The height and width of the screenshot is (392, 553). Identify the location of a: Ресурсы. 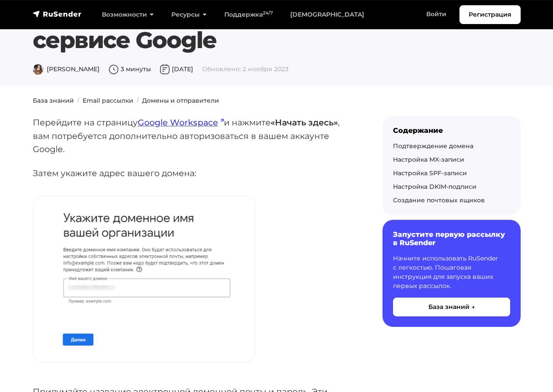
(189, 15).